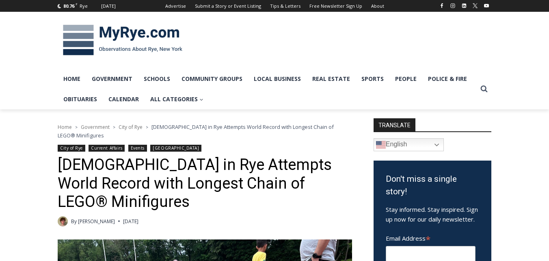  What do you see at coordinates (84, 6) in the screenshot?
I see `div: Rye` at bounding box center [84, 6].